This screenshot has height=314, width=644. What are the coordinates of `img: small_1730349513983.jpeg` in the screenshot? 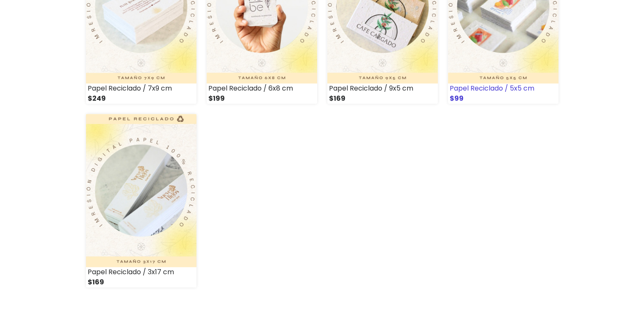 It's located at (141, 191).